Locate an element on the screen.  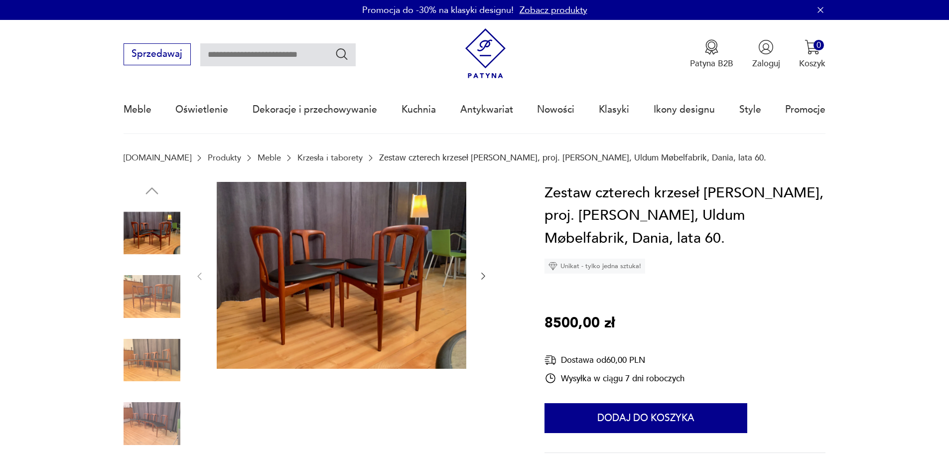
a: Ikona medaluPatyna B2B is located at coordinates (712, 54).